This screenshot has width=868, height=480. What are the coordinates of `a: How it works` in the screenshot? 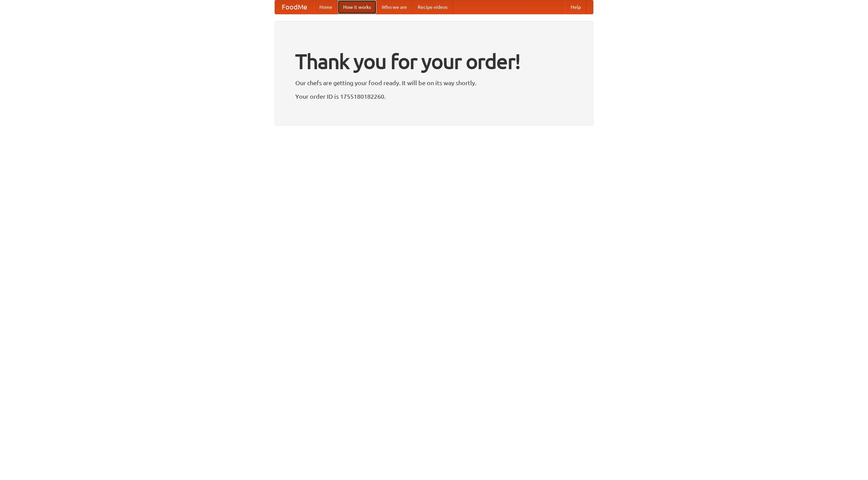 It's located at (357, 7).